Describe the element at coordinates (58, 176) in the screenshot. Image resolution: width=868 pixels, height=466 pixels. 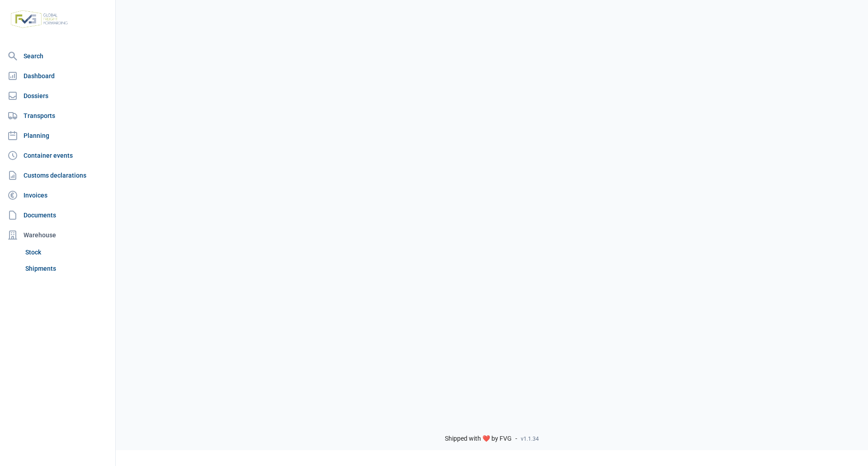
I see `a: Customs declarations` at that location.